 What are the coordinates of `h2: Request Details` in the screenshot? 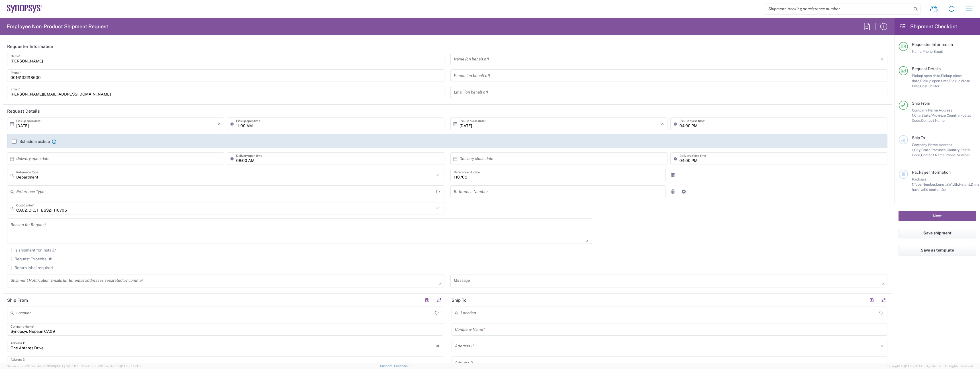 It's located at (23, 111).